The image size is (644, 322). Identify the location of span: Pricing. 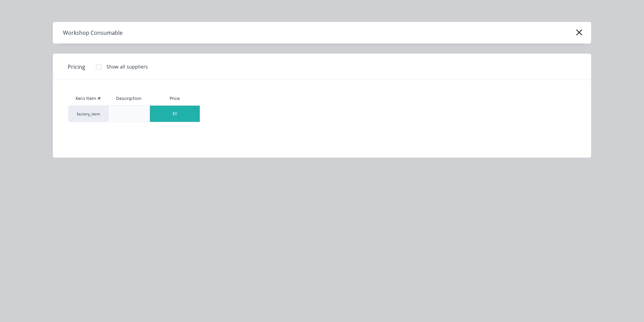
(77, 66).